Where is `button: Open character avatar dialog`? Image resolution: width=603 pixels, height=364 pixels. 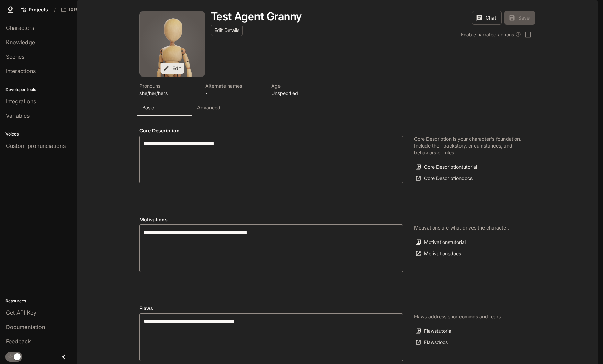
button: Open character avatar dialog is located at coordinates (172, 44).